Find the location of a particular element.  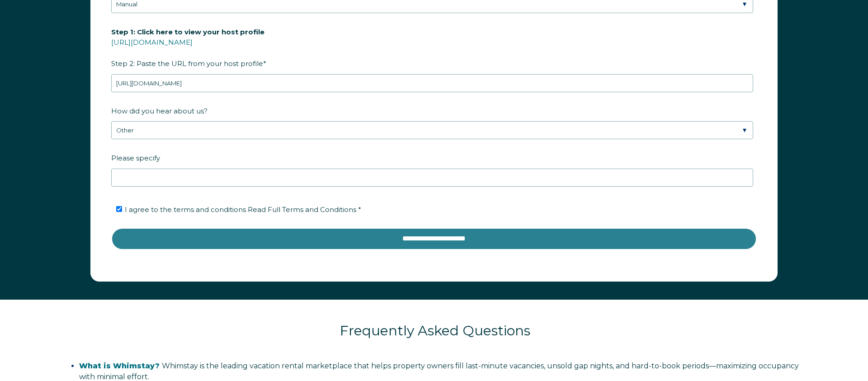

span: Whimstay is the leading vacation rental marketplace that helps property owners fill last-minute v... is located at coordinates (439, 371).